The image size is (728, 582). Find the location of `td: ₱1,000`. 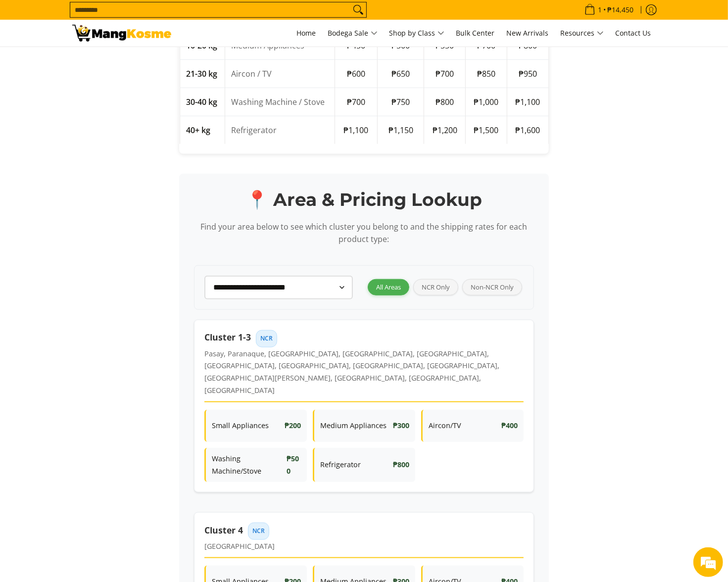

td: ₱1,000 is located at coordinates (486, 102).